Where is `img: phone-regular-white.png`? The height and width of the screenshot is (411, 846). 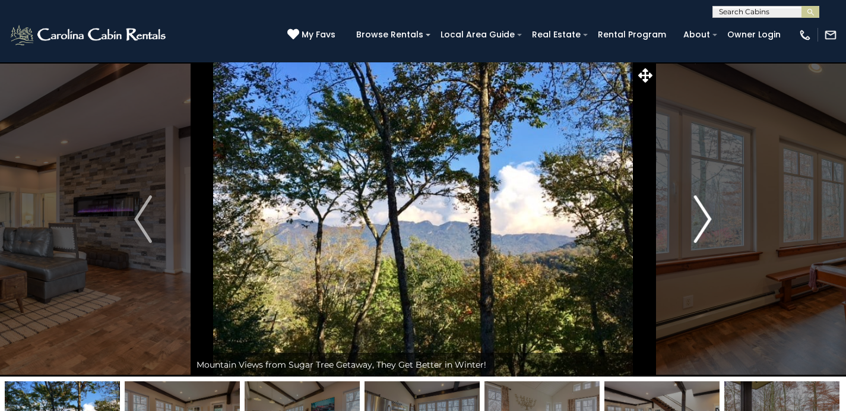 img: phone-regular-white.png is located at coordinates (805, 35).